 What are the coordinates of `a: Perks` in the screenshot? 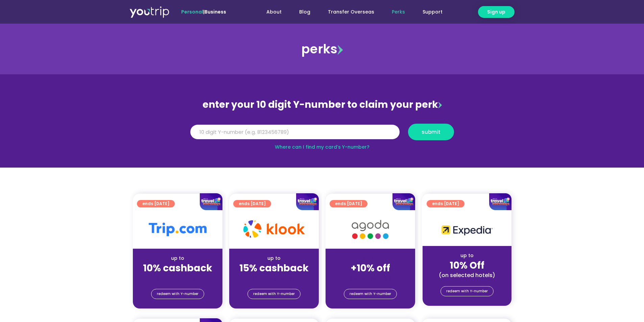 It's located at (398, 12).